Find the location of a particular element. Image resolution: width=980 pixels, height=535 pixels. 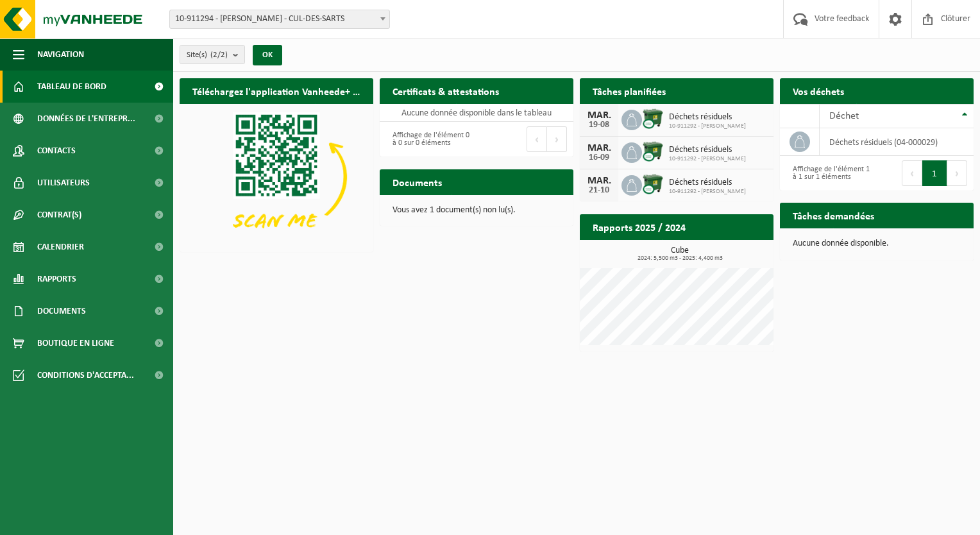

img: Download de VHEPlus App is located at coordinates (276, 176).